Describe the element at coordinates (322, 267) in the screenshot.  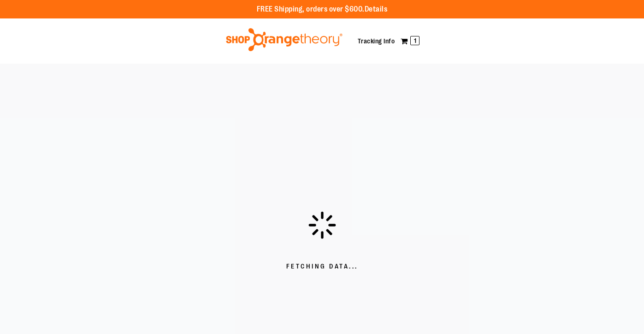
I see `span: Fetching Data...` at that location.